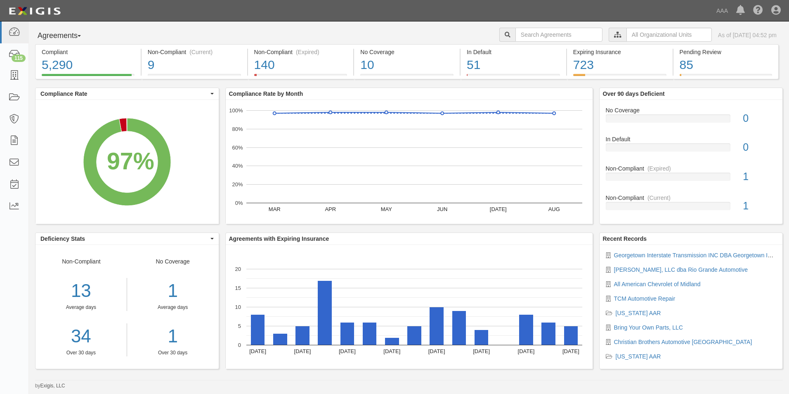 The height and width of the screenshot is (394, 789). What do you see at coordinates (758, 11) in the screenshot?
I see `i: Help Center - Complianz` at bounding box center [758, 11].